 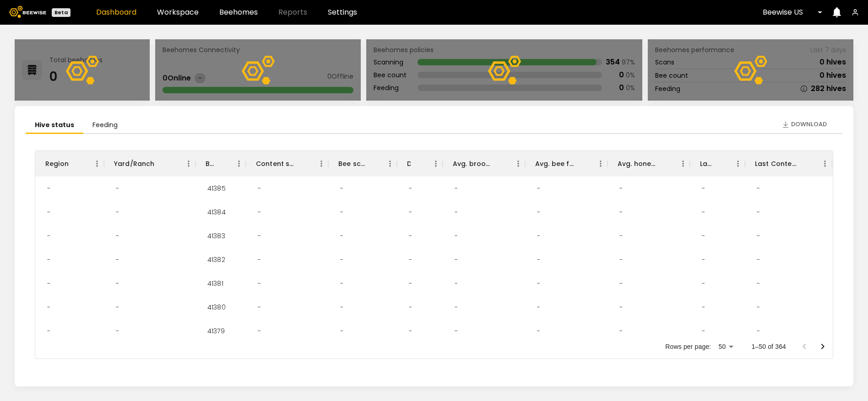 I want to click on div: 41379, so click(x=216, y=331).